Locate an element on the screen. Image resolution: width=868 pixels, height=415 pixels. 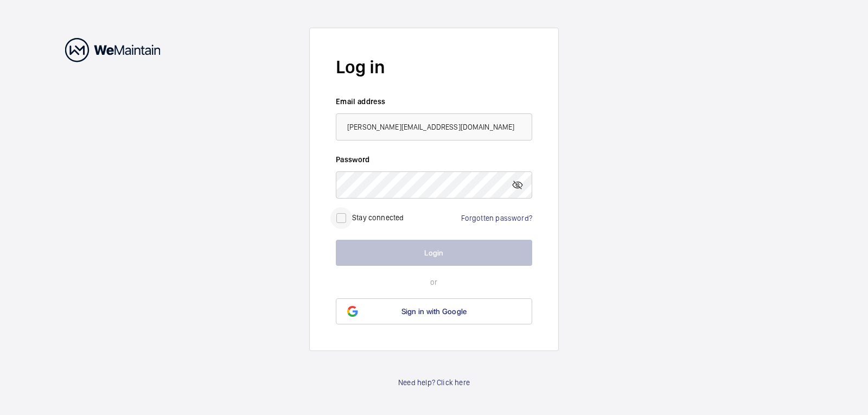
a: Need help? Click here is located at coordinates (434, 383).